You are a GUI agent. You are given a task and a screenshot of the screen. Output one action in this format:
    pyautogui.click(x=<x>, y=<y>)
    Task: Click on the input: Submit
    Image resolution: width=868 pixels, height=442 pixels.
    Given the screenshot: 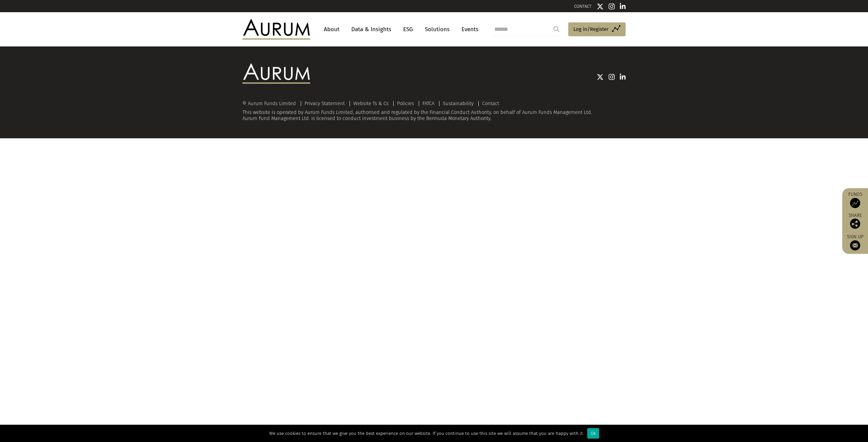 What is the action you would take?
    pyautogui.click(x=556, y=29)
    